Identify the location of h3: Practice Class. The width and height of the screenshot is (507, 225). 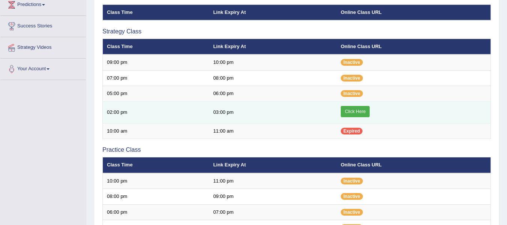
(297, 150).